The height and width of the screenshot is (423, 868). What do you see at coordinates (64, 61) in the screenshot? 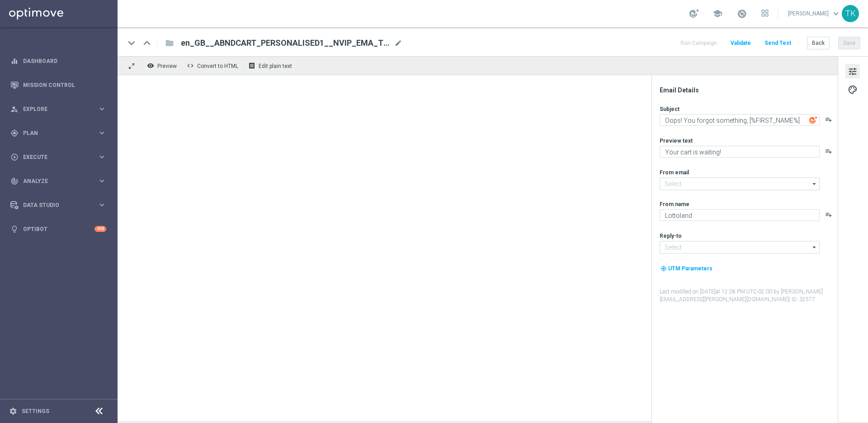
I see `a: Dashboard` at bounding box center [64, 61].